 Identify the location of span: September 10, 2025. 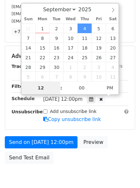
(71, 38).